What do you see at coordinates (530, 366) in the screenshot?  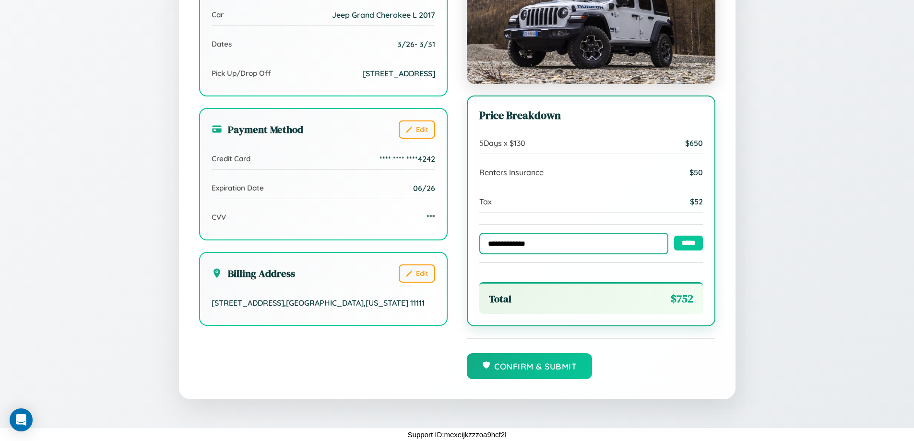 I see `button: Confirm & Submit` at bounding box center [530, 366].